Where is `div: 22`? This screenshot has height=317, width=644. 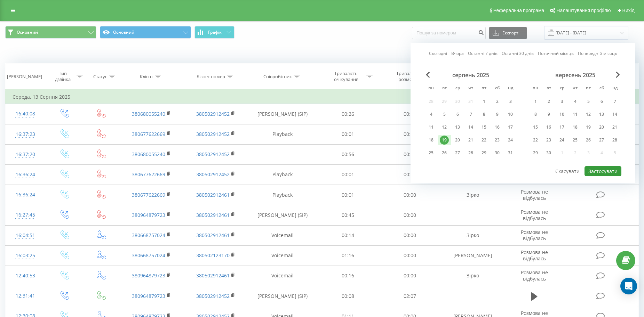
div: 22 is located at coordinates (484, 140).